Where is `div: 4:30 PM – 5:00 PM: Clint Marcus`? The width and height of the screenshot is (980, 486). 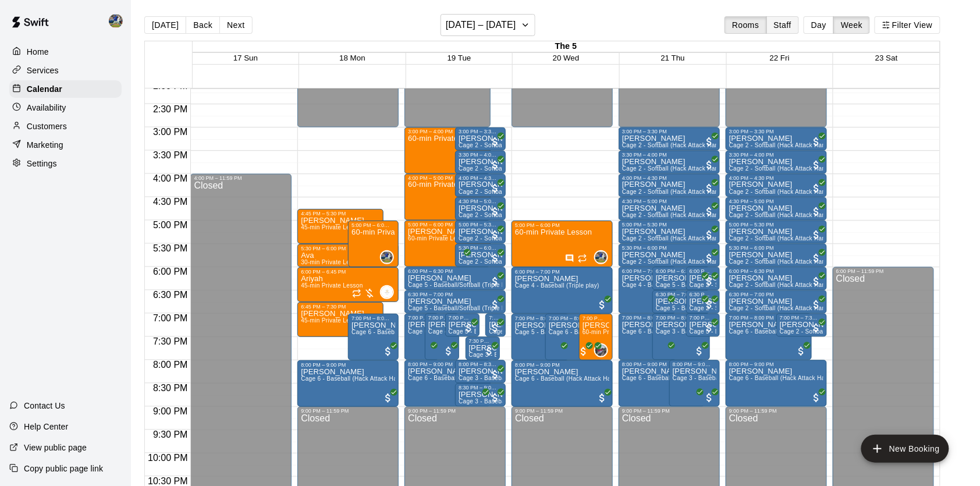 div: 4:30 PM – 5:00 PM: Clint Marcus is located at coordinates (776, 209).